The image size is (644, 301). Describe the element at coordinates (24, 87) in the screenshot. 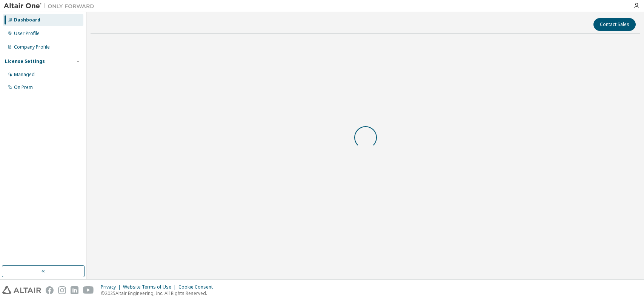

I see `div: On Prem` at that location.